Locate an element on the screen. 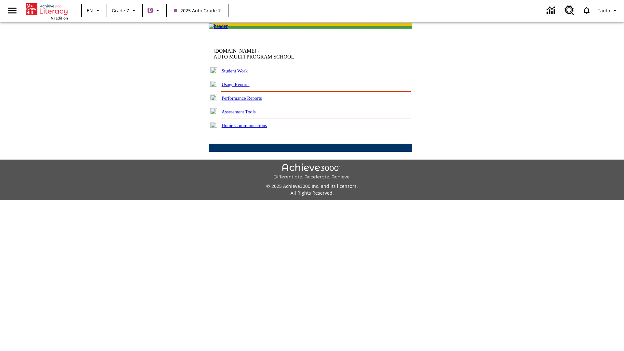 Image resolution: width=624 pixels, height=351 pixels. a: Data Center is located at coordinates (552, 10).